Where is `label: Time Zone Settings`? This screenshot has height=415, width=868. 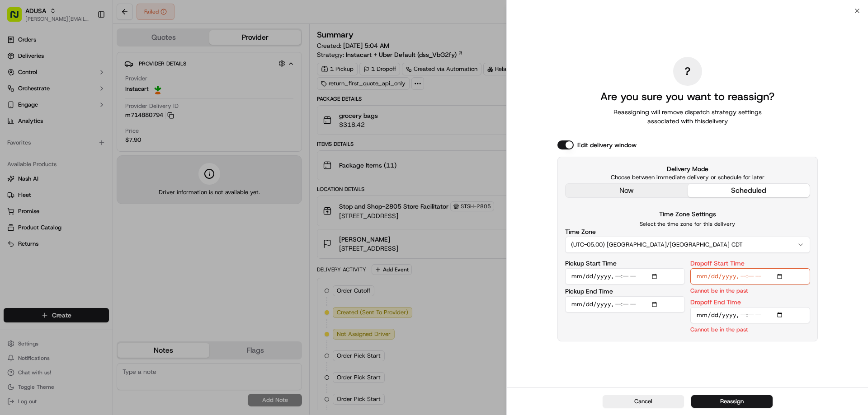
label: Time Zone Settings is located at coordinates (688, 214).